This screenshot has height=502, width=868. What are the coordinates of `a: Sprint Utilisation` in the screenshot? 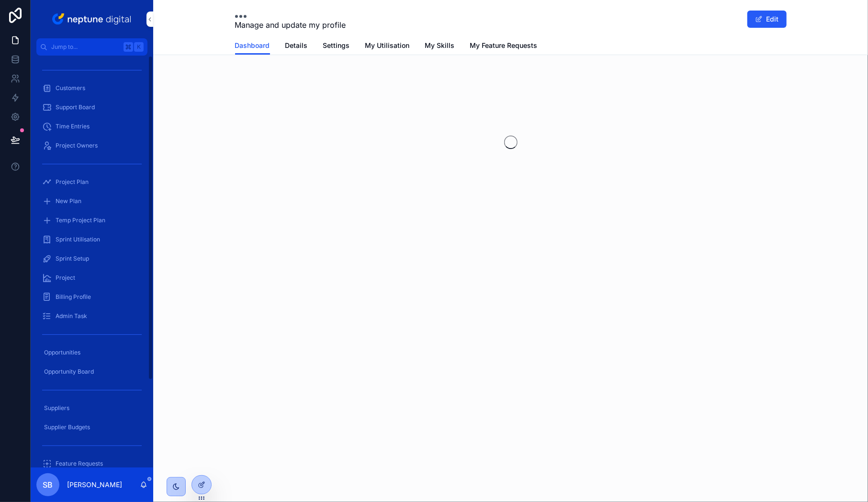 It's located at (92, 240).